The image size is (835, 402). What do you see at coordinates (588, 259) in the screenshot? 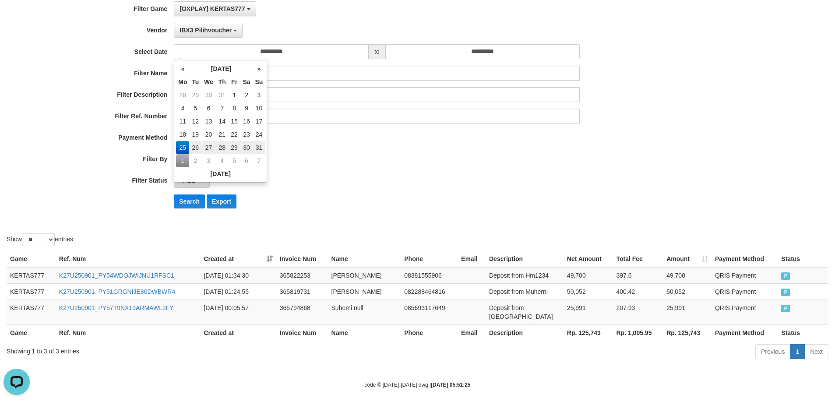
I see `th: Net Amount` at bounding box center [588, 259].